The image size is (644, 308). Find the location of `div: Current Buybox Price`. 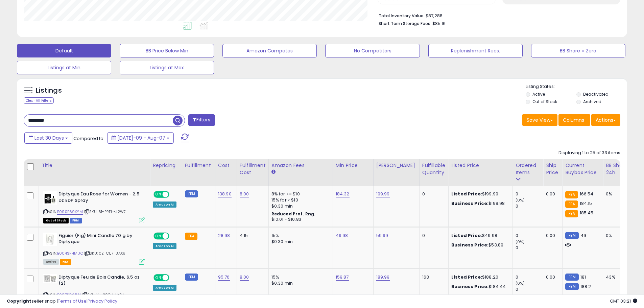

div: Current Buybox Price is located at coordinates (583, 169).